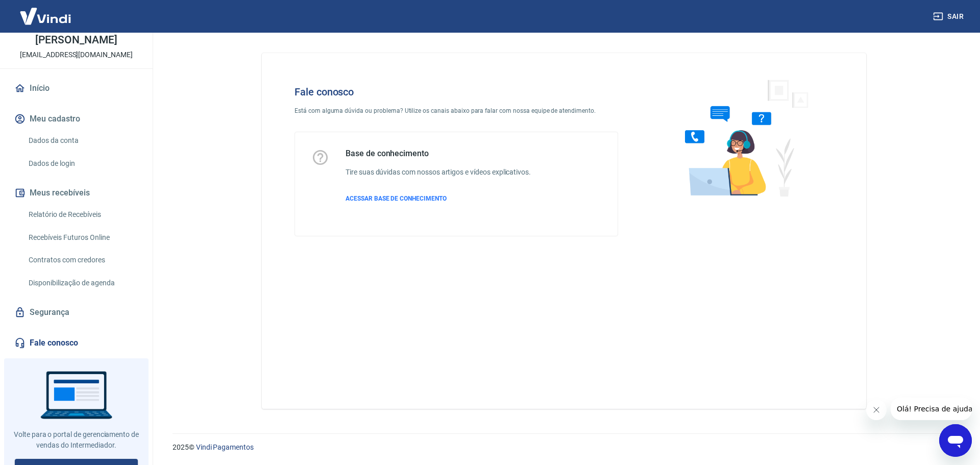  I want to click on button: Meu cadastro, so click(76, 119).